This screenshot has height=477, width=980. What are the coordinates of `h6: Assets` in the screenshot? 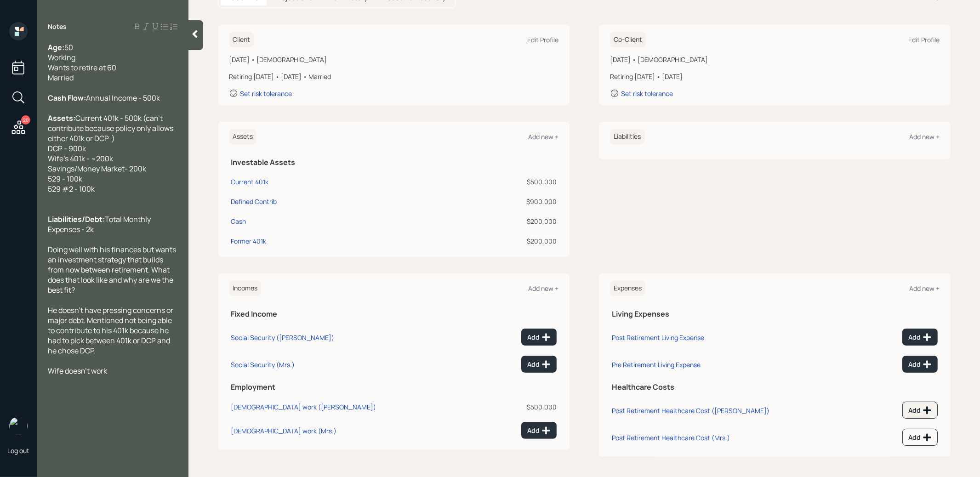 It's located at (243, 137).